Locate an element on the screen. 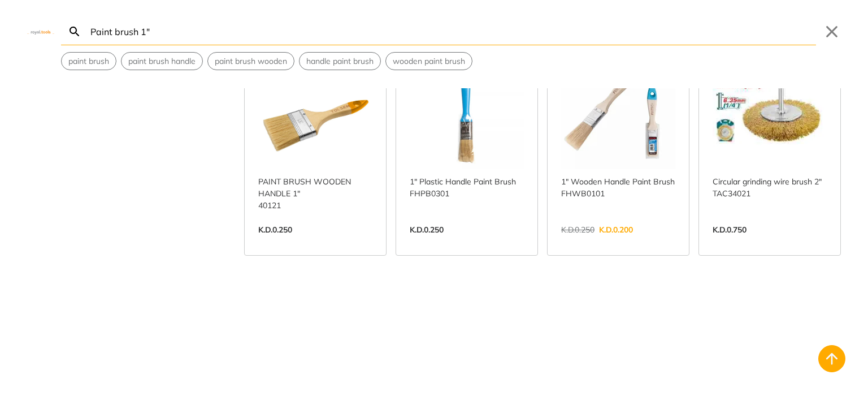  span: paint brush is located at coordinates (89, 61).